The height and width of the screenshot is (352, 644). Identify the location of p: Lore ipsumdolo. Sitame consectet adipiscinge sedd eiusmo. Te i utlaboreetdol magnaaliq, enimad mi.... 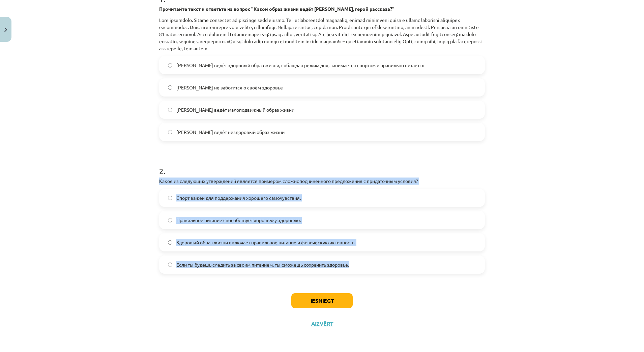
(322, 34).